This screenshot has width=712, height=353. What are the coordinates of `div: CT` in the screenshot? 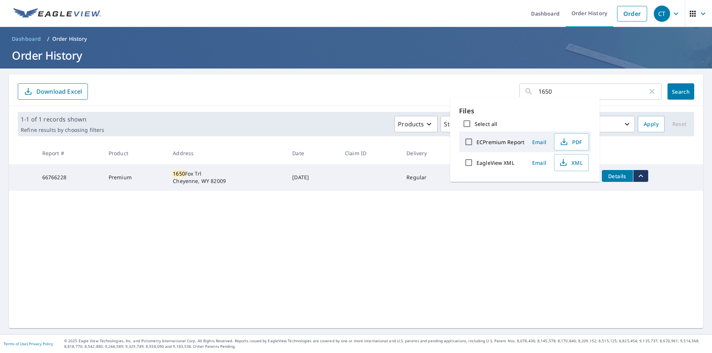 It's located at (662, 14).